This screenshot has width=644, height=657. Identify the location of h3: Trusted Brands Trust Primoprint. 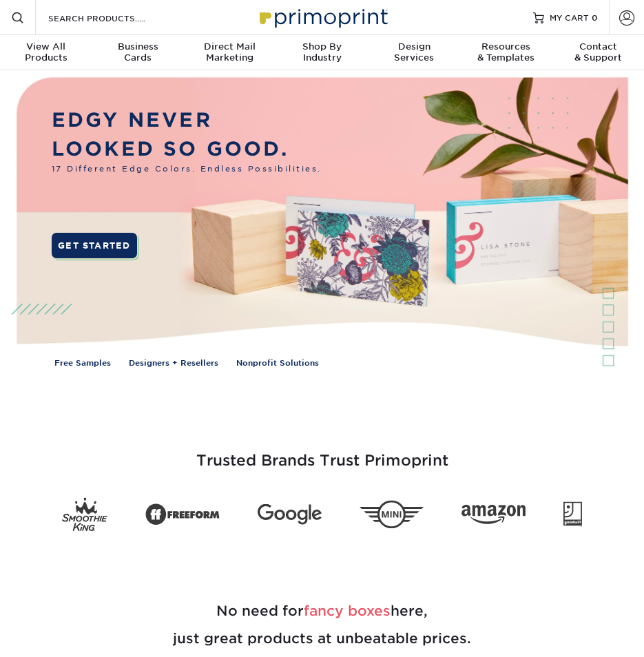
(322, 453).